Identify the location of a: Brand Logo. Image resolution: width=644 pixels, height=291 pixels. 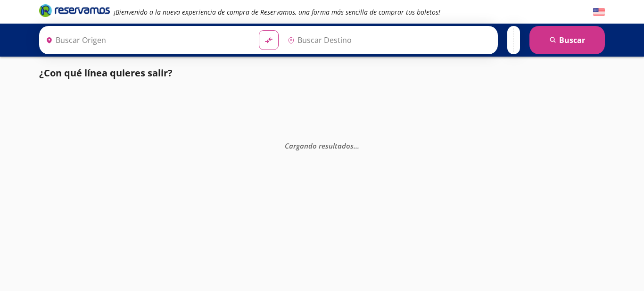
(75, 12).